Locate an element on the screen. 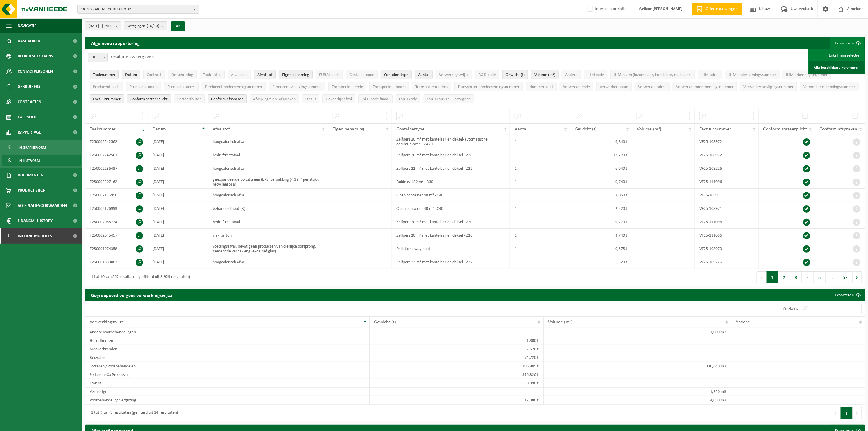 Image resolution: width=868 pixels, height=431 pixels. span: Afvalcode is located at coordinates (239, 75).